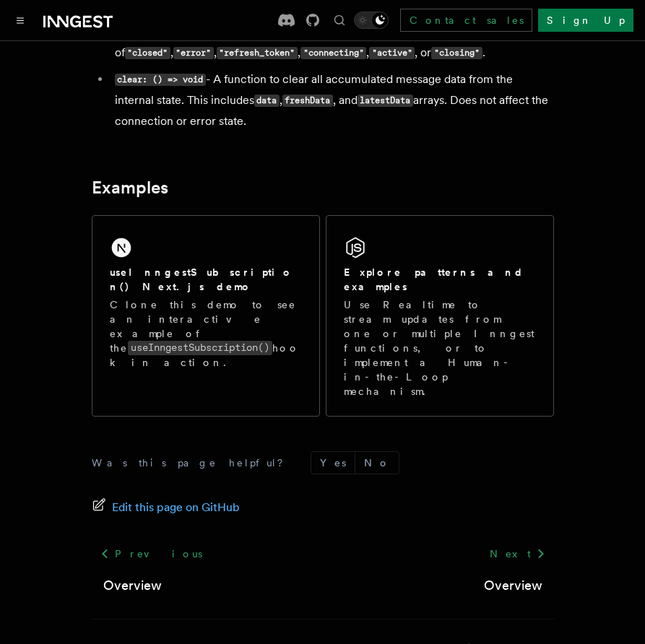 This screenshot has height=644, width=645. What do you see at coordinates (456, 53) in the screenshot?
I see `code: "closing"` at bounding box center [456, 53].